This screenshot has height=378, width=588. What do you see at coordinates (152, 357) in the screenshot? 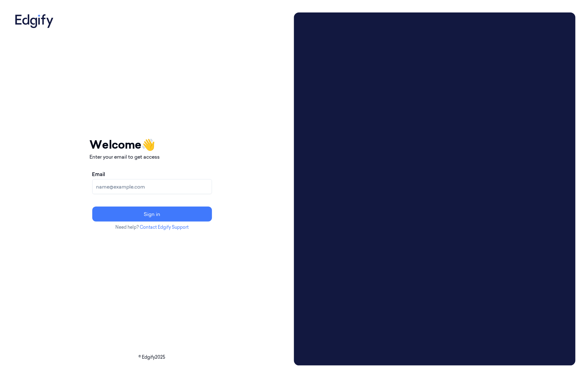
I see `p: © Edgify 2025` at bounding box center [152, 357].